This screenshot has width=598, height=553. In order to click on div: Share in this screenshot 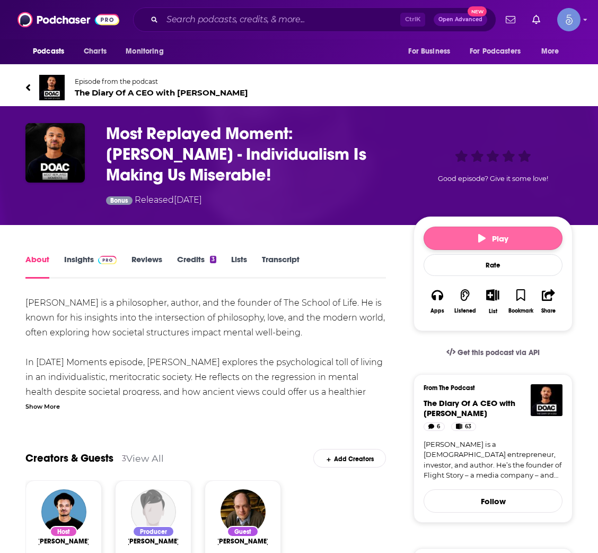, I will do `click(548, 311)`.